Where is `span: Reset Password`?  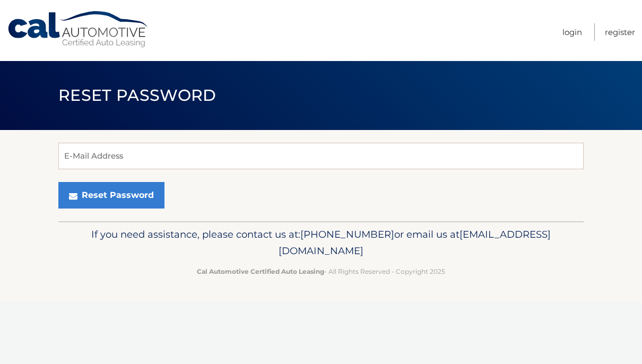 span: Reset Password is located at coordinates (137, 95).